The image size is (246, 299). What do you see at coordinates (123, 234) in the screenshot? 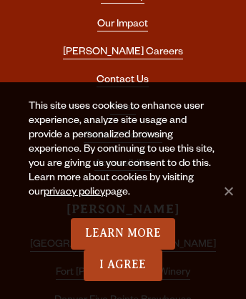
I see `a: Learn More` at bounding box center [123, 234].